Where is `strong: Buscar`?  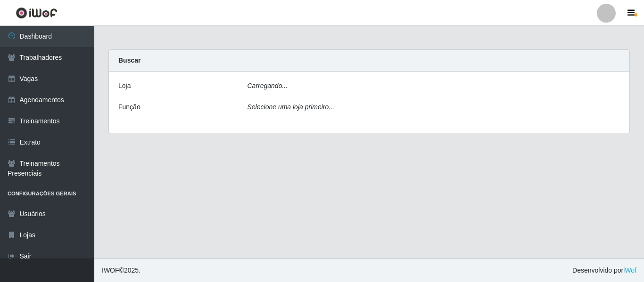 strong: Buscar is located at coordinates (129, 60).